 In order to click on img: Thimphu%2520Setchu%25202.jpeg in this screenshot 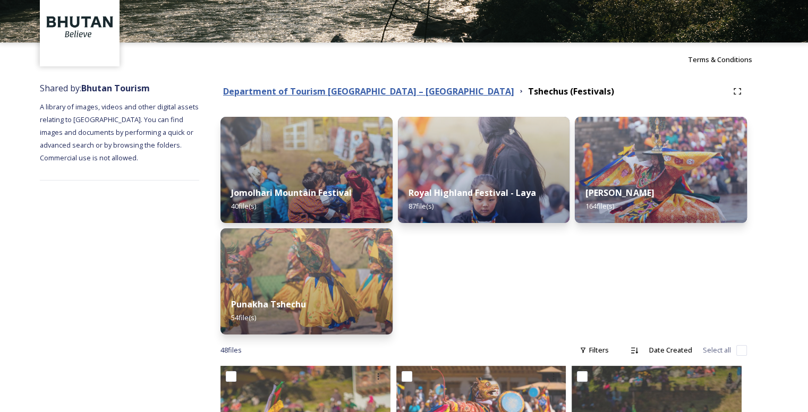, I will do `click(660, 170)`.